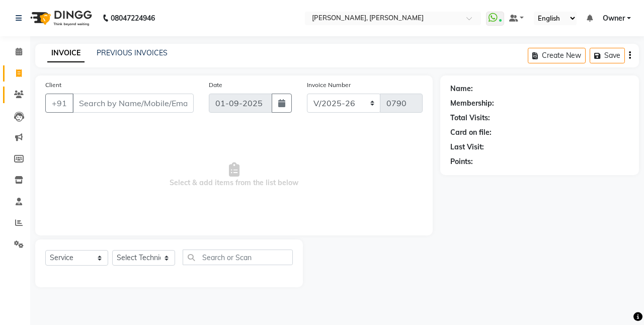 Image resolution: width=644 pixels, height=325 pixels. What do you see at coordinates (133, 103) in the screenshot?
I see `input: Search by Name/Mobile/Email/Code` at bounding box center [133, 103].